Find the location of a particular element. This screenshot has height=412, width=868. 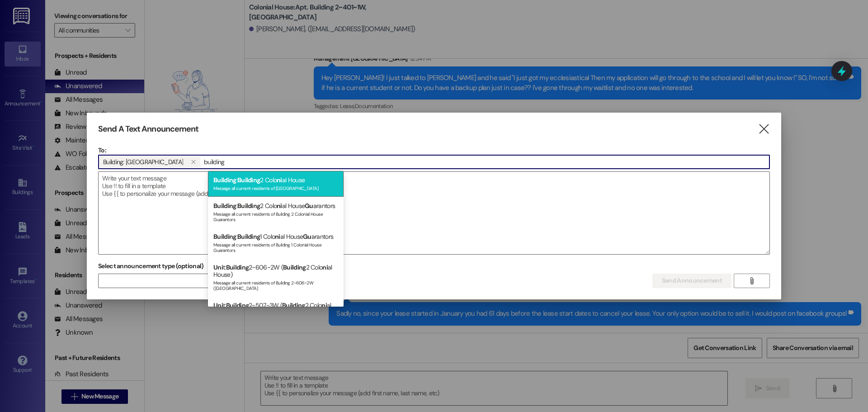

div: : 1 Colo al House arantors is located at coordinates (276, 243).